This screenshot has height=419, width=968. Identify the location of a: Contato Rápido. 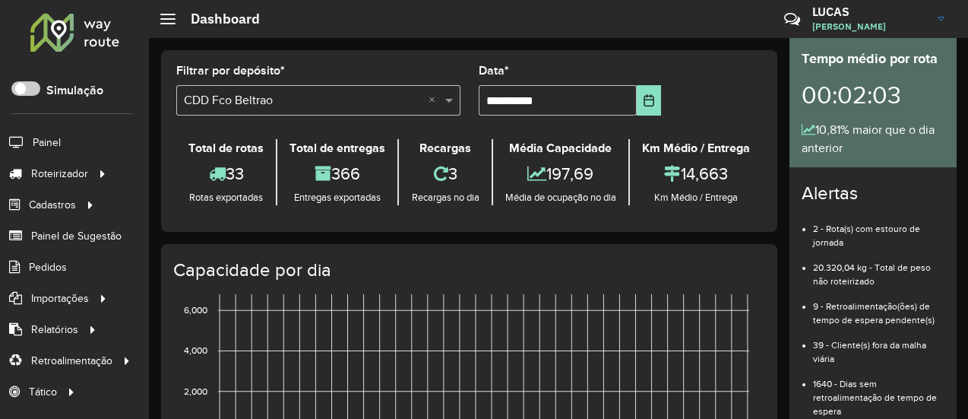
(792, 19).